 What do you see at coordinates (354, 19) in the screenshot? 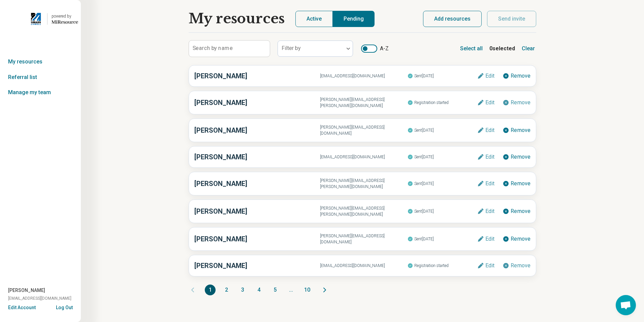
I see `button: Pending` at bounding box center [354, 19].